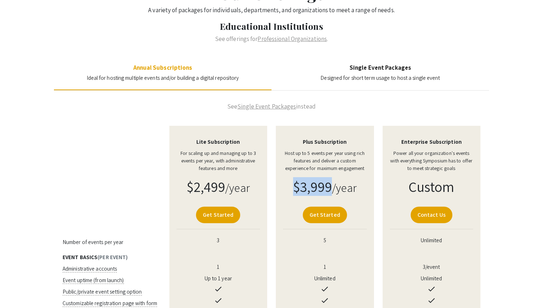  What do you see at coordinates (380, 78) in the screenshot?
I see `span: Designed for short term usage to host a single event` at bounding box center [380, 78].